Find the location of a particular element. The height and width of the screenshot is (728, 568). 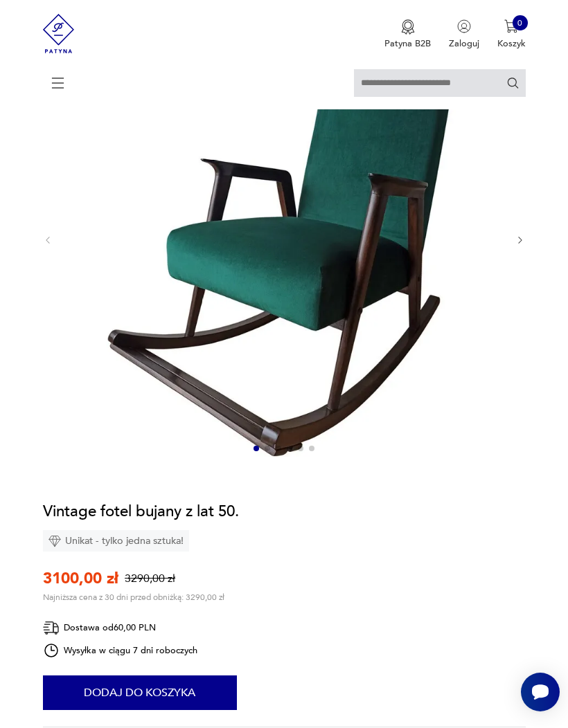

p: 3100,00 zł is located at coordinates (80, 578).